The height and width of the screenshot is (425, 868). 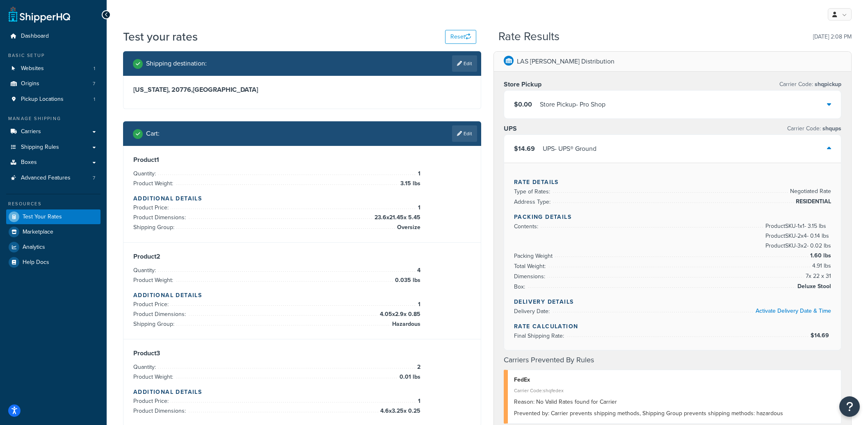 I want to click on li: Dashboard, so click(x=54, y=36).